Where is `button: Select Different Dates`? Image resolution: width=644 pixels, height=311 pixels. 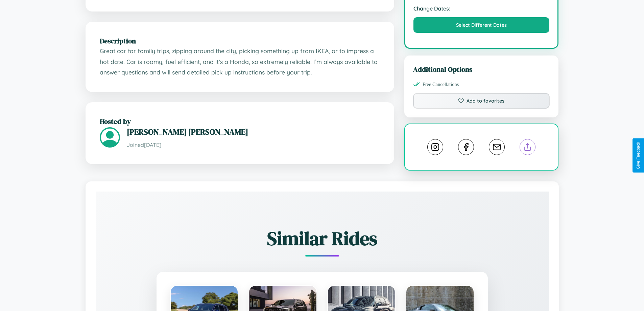
button: Select Different Dates is located at coordinates (481, 25).